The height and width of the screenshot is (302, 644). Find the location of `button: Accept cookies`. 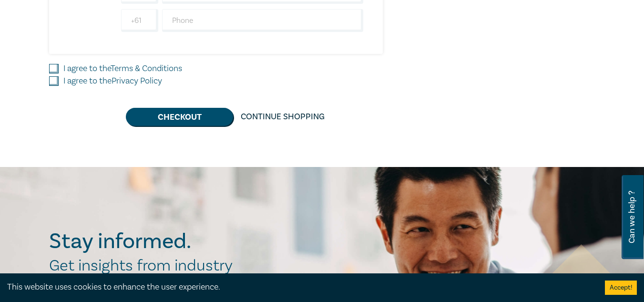

button: Accept cookies is located at coordinates (620, 288).